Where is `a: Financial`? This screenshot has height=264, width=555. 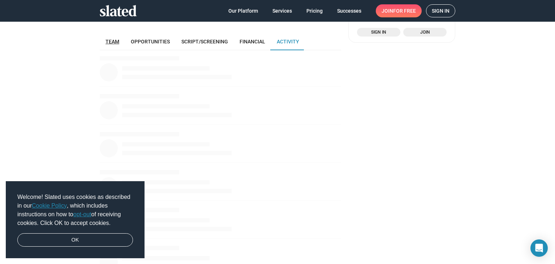
a: Financial is located at coordinates (252, 42).